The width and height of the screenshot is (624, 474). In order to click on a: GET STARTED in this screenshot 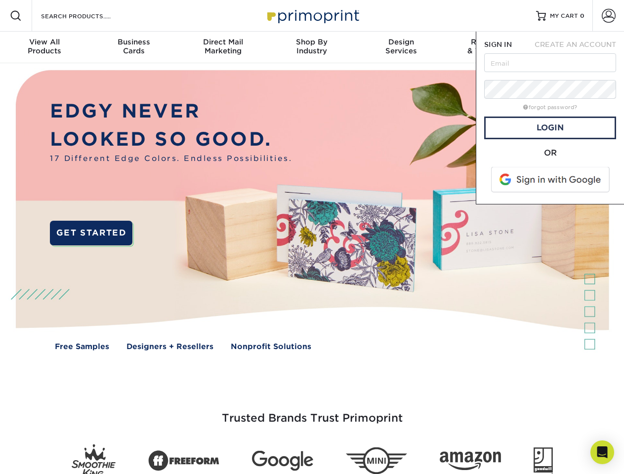, I will do `click(91, 233)`.